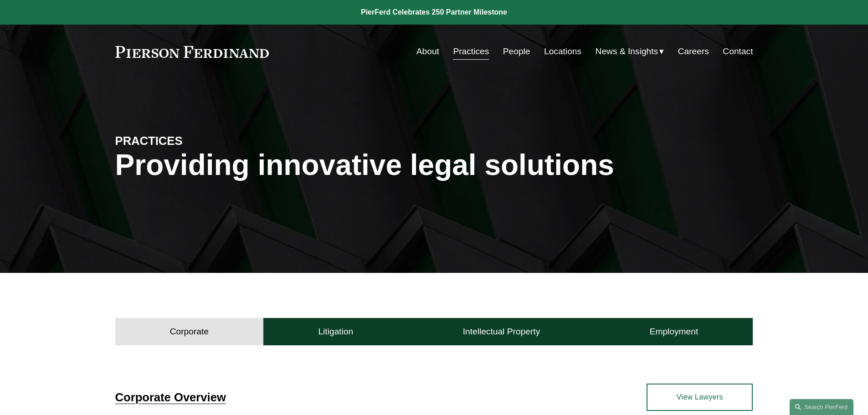 This screenshot has height=415, width=868. What do you see at coordinates (435, 165) in the screenshot?
I see `h1: Providing innovative legal solutions` at bounding box center [435, 165].